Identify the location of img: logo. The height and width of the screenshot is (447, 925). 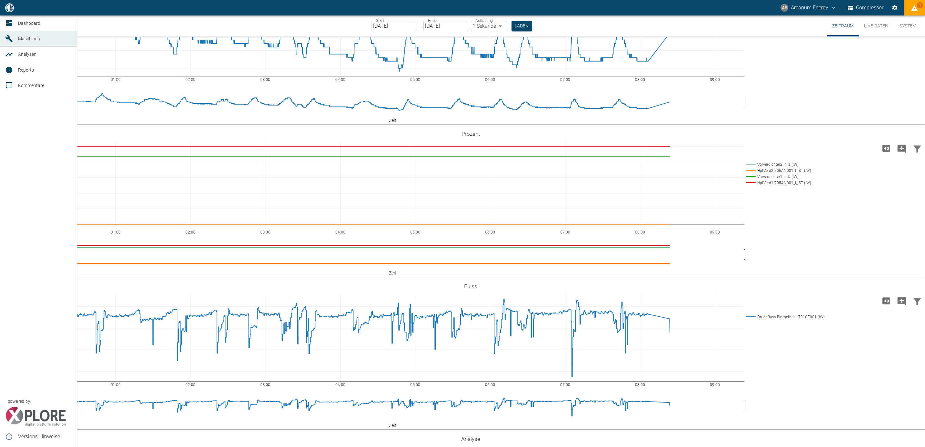
(9, 7).